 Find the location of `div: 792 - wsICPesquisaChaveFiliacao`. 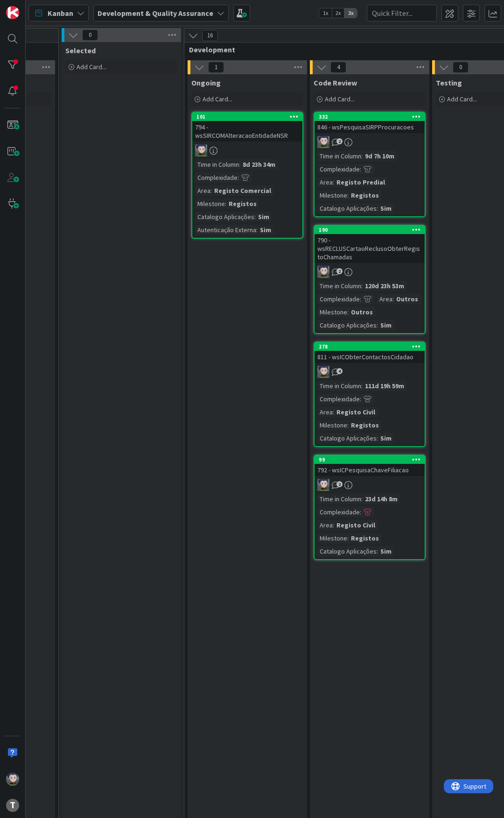

div: 792 - wsICPesquisaChaveFiliacao is located at coordinates (370, 470).